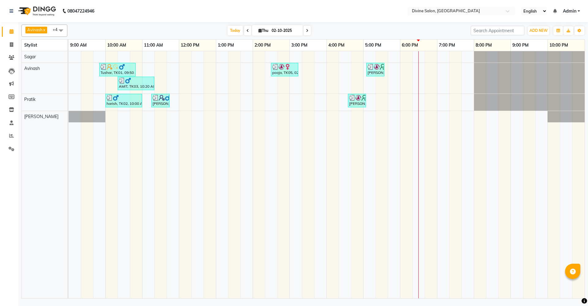 Image resolution: width=588 pixels, height=306 pixels. What do you see at coordinates (263, 30) in the screenshot?
I see `span: Thu` at bounding box center [263, 30].